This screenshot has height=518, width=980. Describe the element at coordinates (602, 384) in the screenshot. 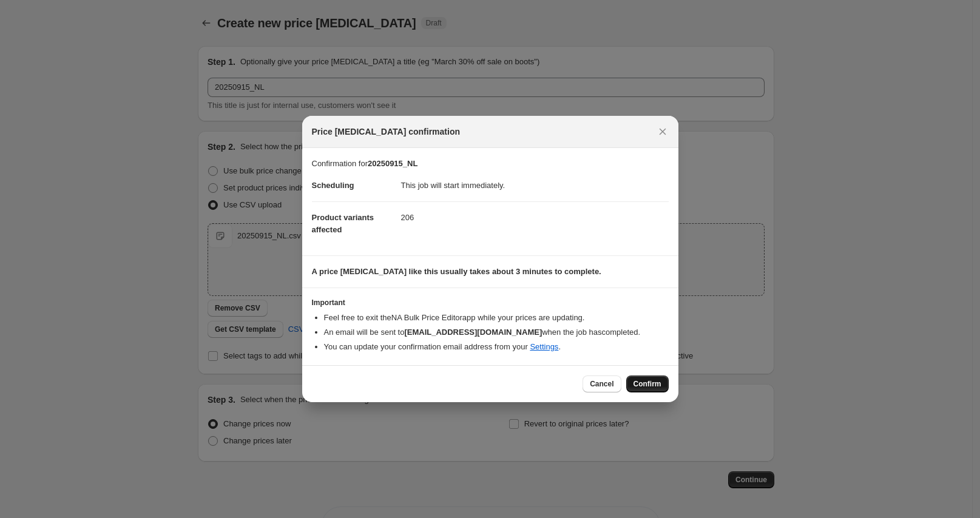

I see `button: Cancel` at that location.